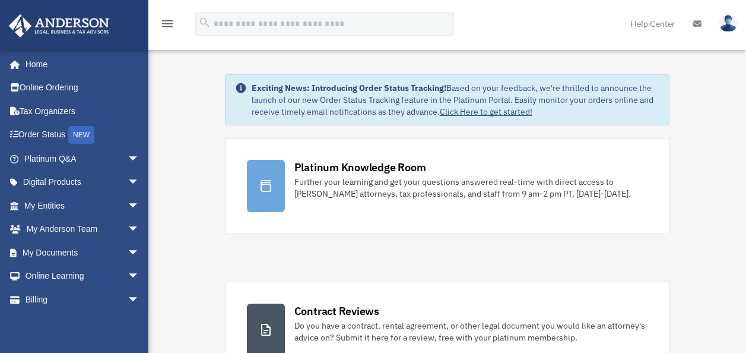  I want to click on a: Order StatusNEW, so click(83, 135).